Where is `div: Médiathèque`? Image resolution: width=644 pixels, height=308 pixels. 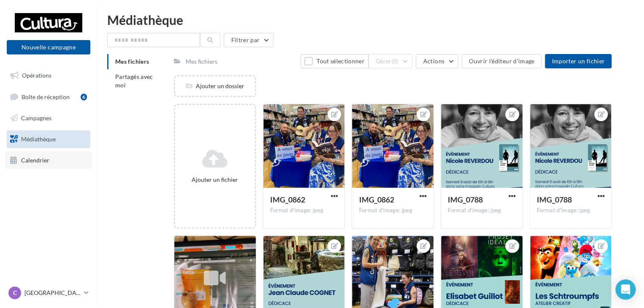
div: Médiathèque is located at coordinates (371, 20).